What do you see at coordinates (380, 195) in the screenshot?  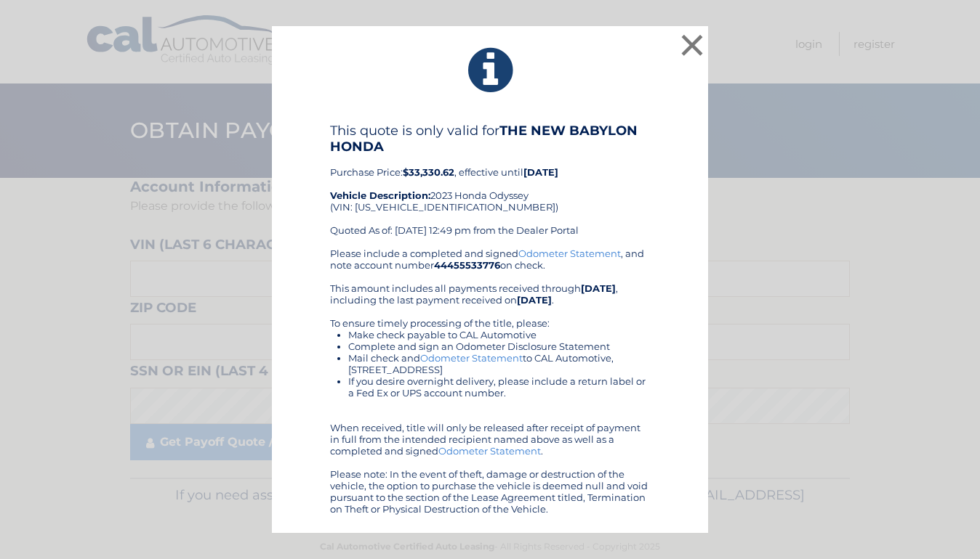 I see `strong: Vehicle Description:` at bounding box center [380, 195].